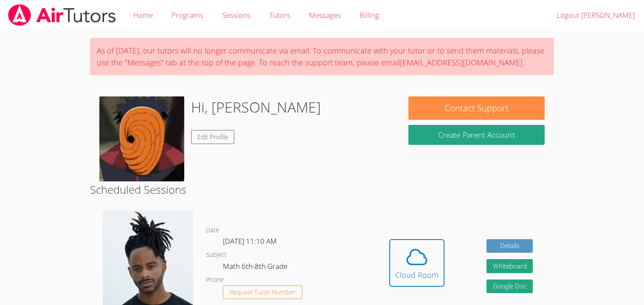 This screenshot has height=305, width=644. I want to click on img: airtutors_banner-c4298cdbf04f3fff15de1276eac7730deb9818008684d7c2e4769d2f7ddbe033.png, so click(62, 15).